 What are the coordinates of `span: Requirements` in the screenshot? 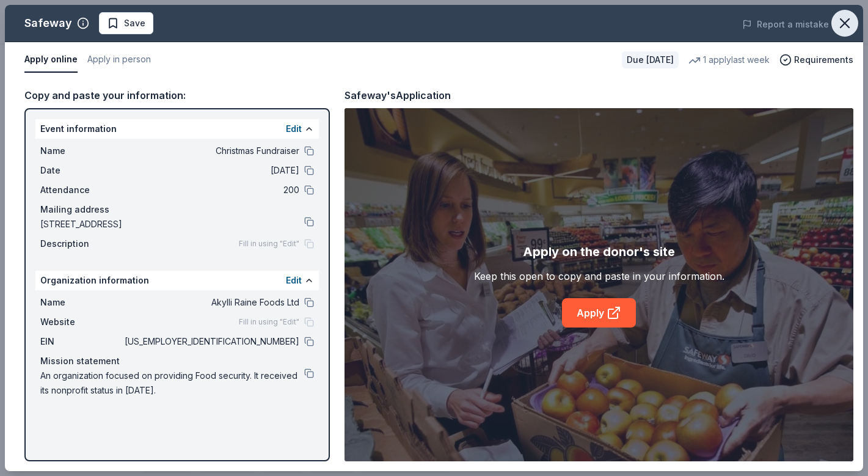 It's located at (824, 60).